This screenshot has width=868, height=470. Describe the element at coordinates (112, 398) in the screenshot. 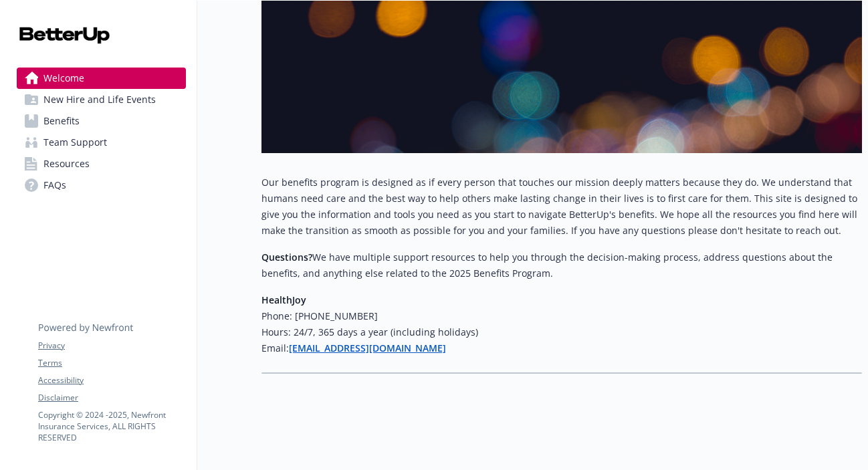

I see `a: Disclaimer` at that location.